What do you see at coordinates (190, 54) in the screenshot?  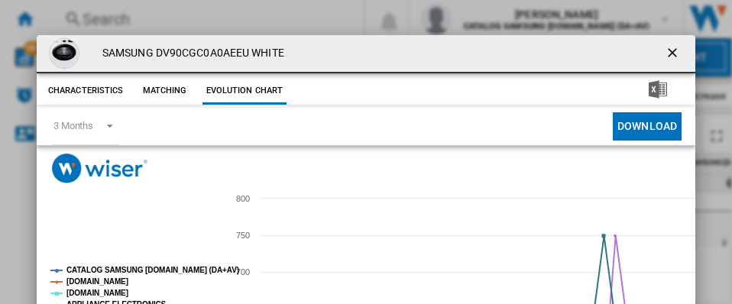 I see `h4: SAMSUNG DV90CGC0A0AEEU WHITE` at bounding box center [190, 54].